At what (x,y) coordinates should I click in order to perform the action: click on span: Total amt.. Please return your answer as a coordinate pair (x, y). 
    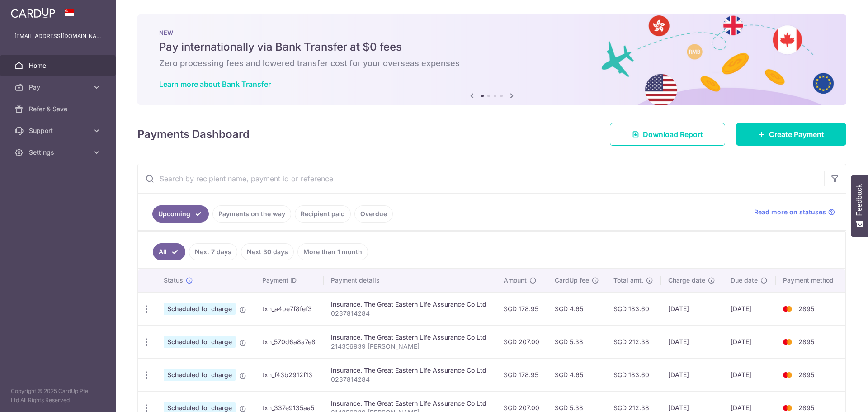
    Looking at the image, I should click on (628, 280).